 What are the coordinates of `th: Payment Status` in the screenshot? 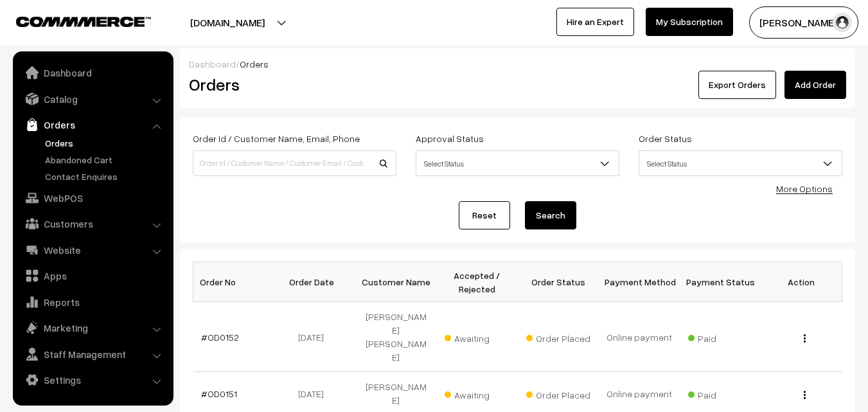 It's located at (720, 282).